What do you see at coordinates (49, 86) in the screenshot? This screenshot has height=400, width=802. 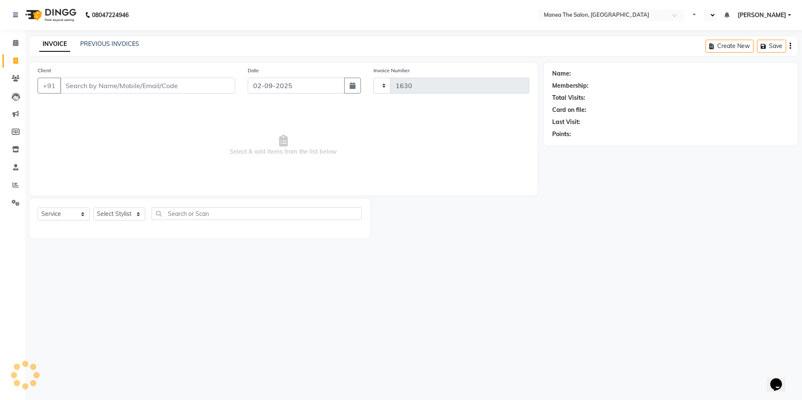 I see `button: +91` at bounding box center [49, 86].